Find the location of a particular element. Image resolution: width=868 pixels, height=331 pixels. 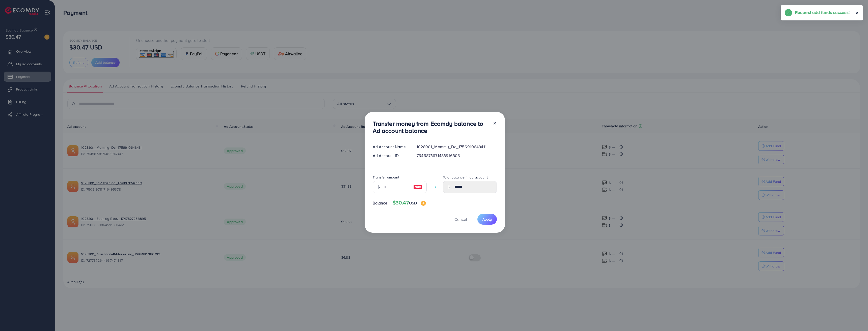

div: 1028901_Mommy_Dc_1756910643411 is located at coordinates (457, 147).